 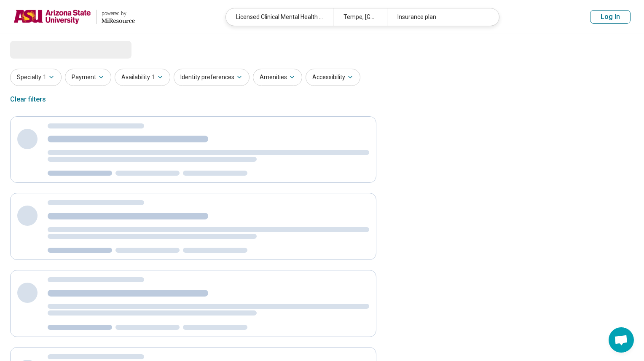 I want to click on div: Aprire la chat, so click(x=621, y=340).